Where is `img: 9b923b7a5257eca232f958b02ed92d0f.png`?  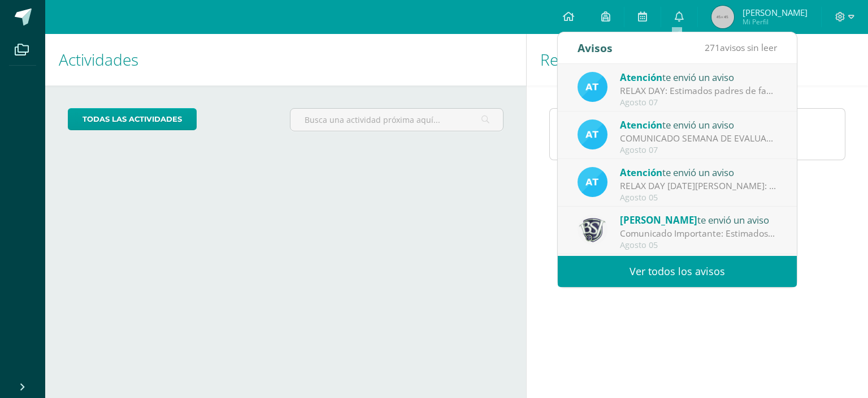
img: 9b923b7a5257eca232f958b02ed92d0f.png is located at coordinates (592, 229).